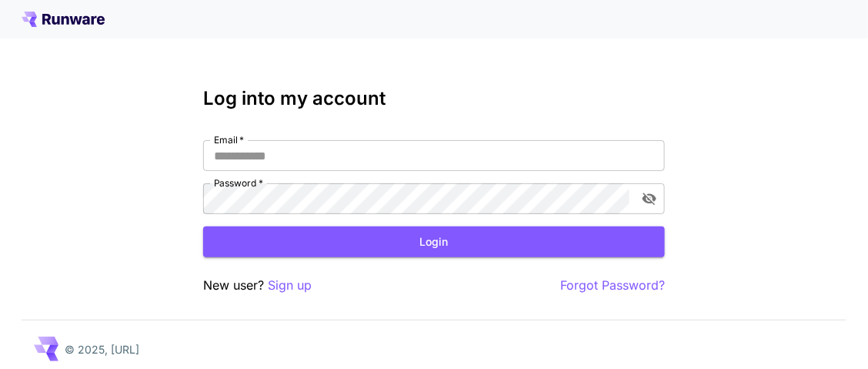 This screenshot has height=369, width=868. What do you see at coordinates (434, 98) in the screenshot?
I see `h3: Log into my account` at bounding box center [434, 98].